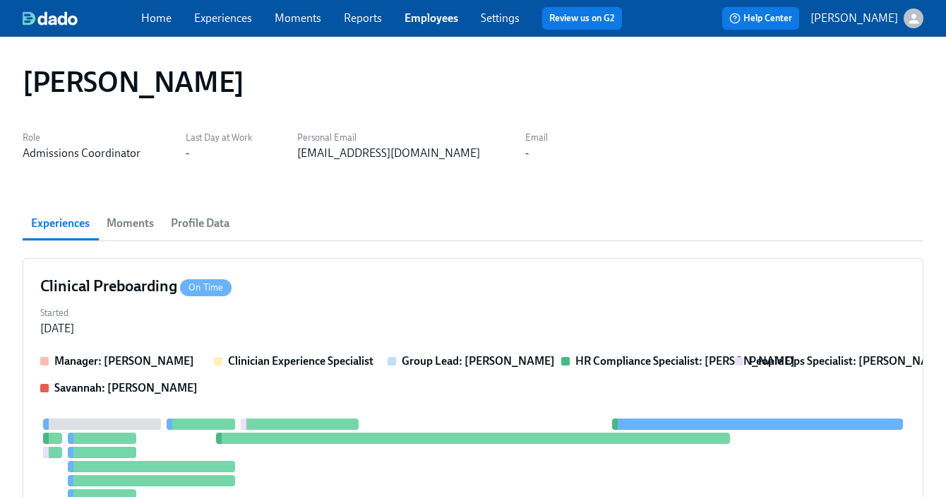  Describe the element at coordinates (57, 313) in the screenshot. I see `label: Started` at that location.